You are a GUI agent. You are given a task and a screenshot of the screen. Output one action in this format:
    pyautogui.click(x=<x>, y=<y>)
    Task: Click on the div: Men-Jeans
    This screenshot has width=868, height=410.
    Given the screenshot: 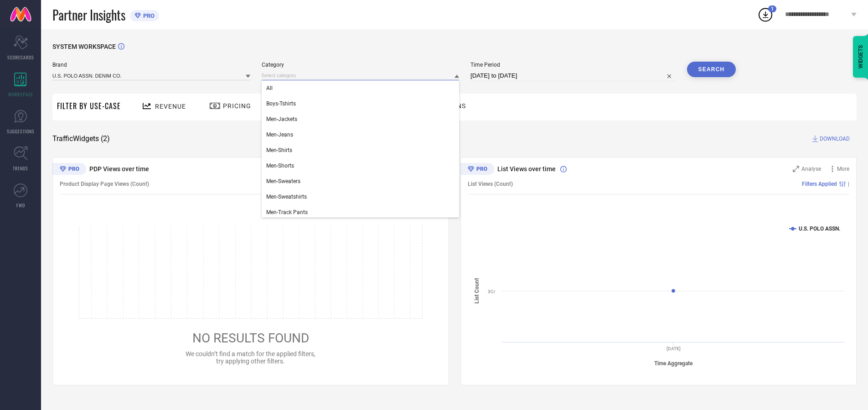 What is the action you would take?
    pyautogui.click(x=360, y=134)
    